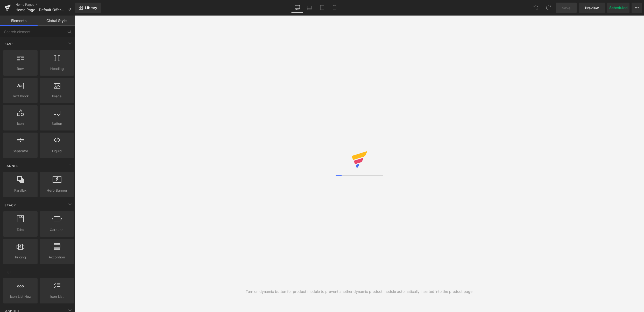 This screenshot has width=644, height=312. What do you see at coordinates (57, 123) in the screenshot?
I see `span: Button` at bounding box center [57, 123].